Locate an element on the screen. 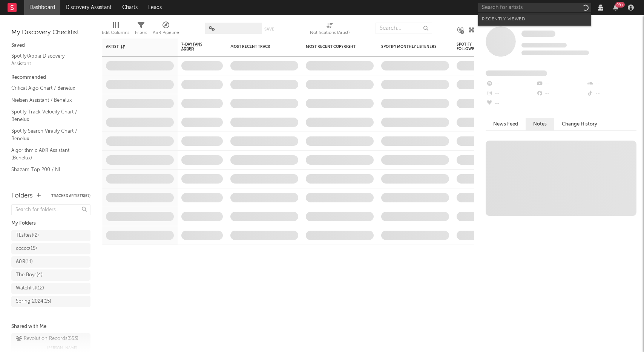  button: Tracked Artists(57) is located at coordinates (71, 197).